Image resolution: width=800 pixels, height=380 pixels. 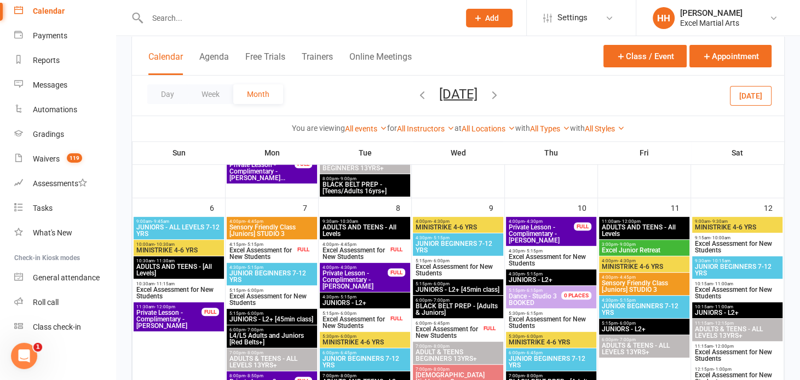 I want to click on span: 8:00pm, so click(x=262, y=375).